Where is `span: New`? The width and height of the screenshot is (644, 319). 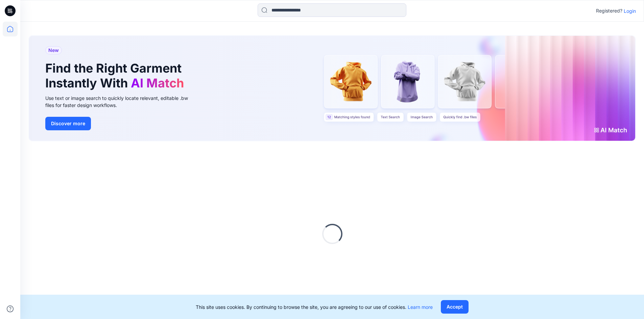 span: New is located at coordinates (54, 51).